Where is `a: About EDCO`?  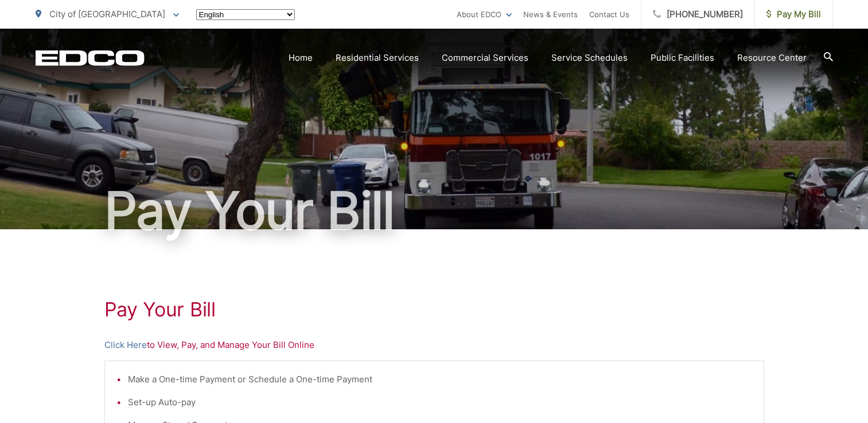 a: About EDCO is located at coordinates (484, 14).